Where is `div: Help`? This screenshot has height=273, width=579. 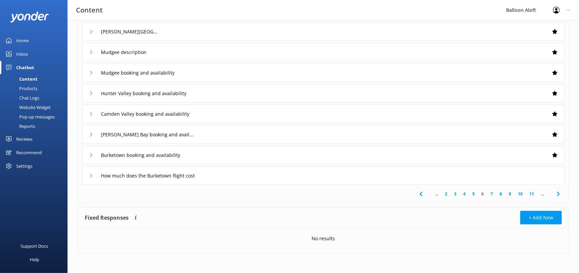 div: Help is located at coordinates (34, 260).